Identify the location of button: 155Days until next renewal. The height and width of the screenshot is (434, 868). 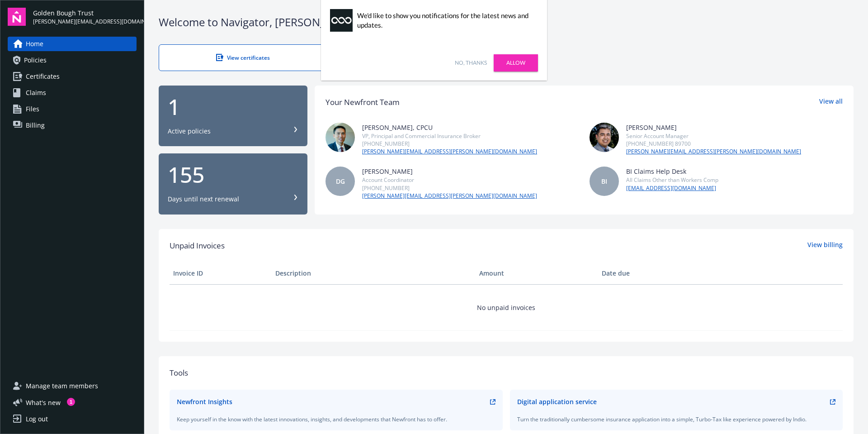
(233, 184).